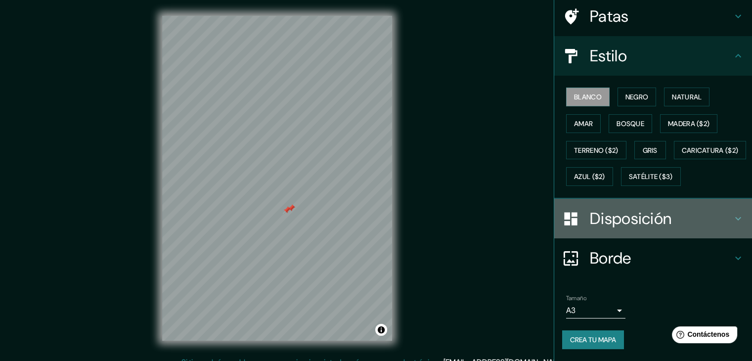 The width and height of the screenshot is (752, 361). Describe the element at coordinates (44, 12) in the screenshot. I see `font: Contáctenos` at that location.